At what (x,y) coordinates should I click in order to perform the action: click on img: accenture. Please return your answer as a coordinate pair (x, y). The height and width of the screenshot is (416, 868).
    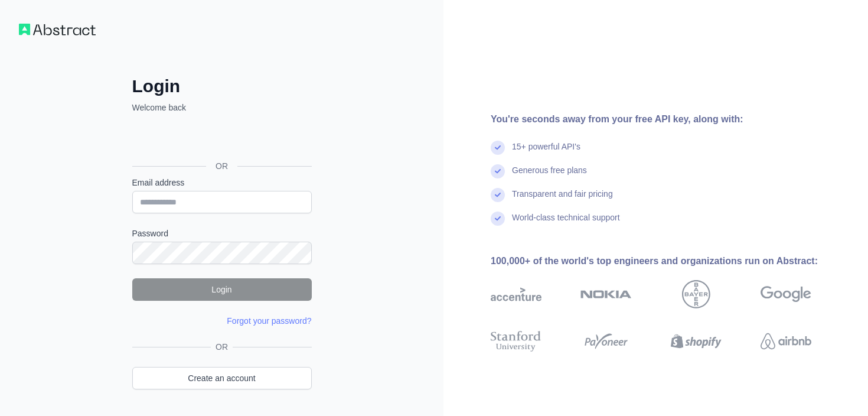
    Looking at the image, I should click on (516, 294).